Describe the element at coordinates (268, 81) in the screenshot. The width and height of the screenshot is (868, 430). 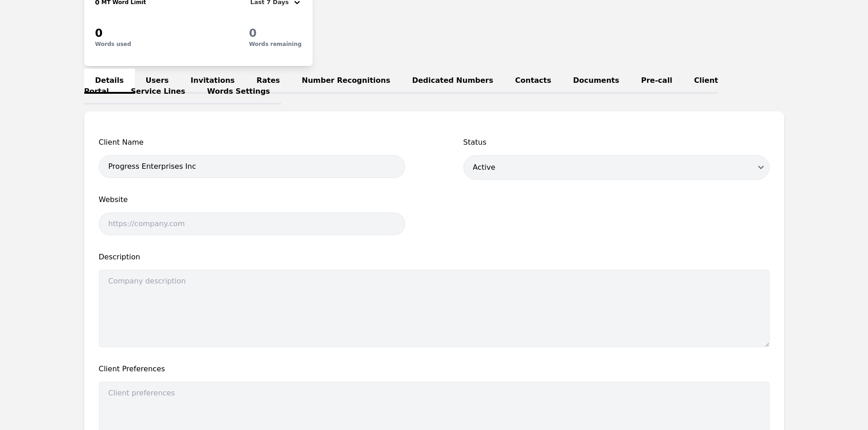
I see `a: Rates` at that location.